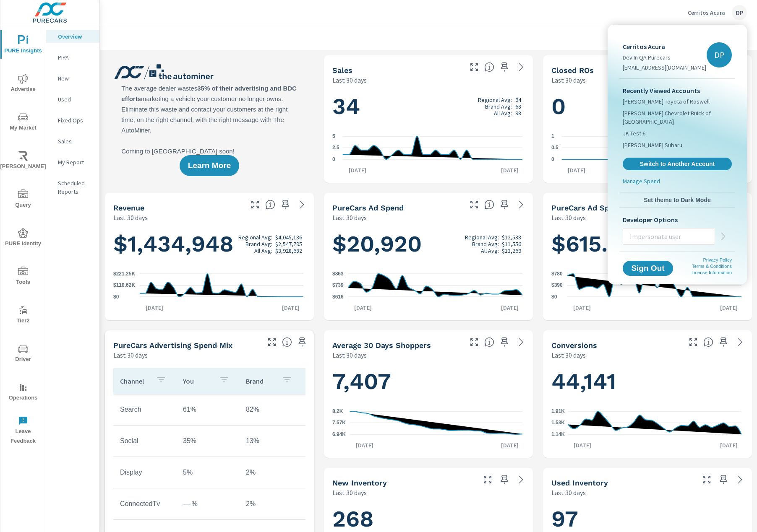 The image size is (757, 532). Describe the element at coordinates (634, 133) in the screenshot. I see `span: JK Test 6` at that location.